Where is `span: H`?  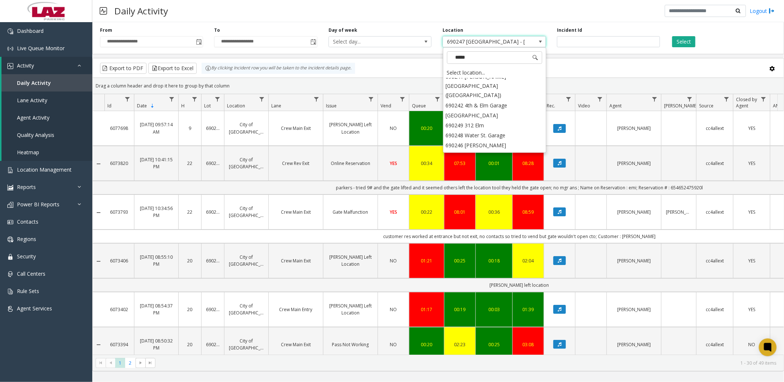 span: H is located at coordinates (183, 106).